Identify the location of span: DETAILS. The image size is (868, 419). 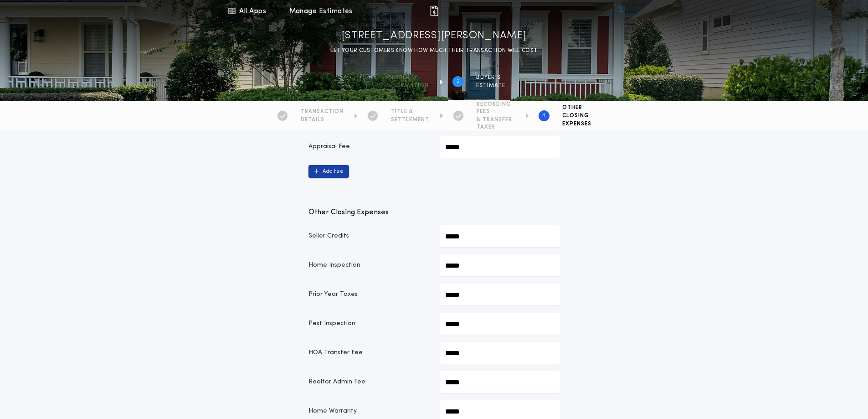
(322, 120).